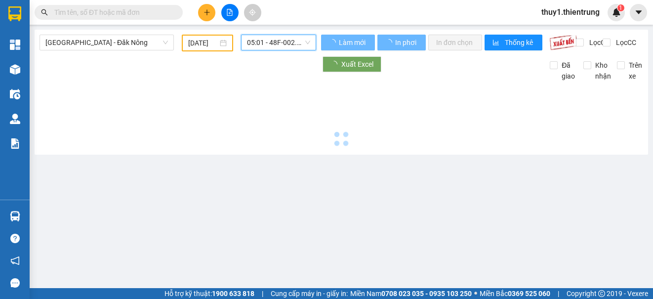  Describe the element at coordinates (107, 42) in the screenshot. I see `span: Hà Nội - Đăk Nông` at that location.